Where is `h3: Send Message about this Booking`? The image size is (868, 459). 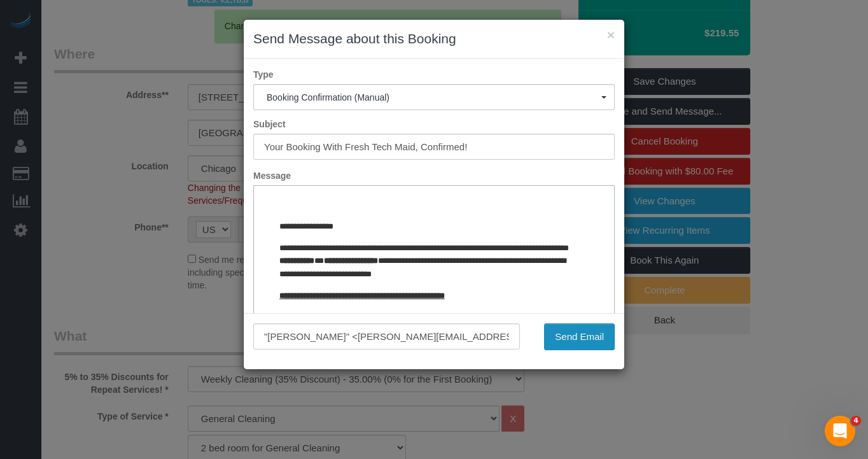
h3: Send Message about this Booking is located at coordinates (434, 39).